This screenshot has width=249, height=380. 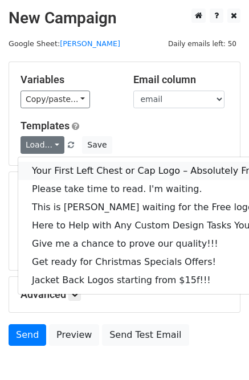 What do you see at coordinates (124, 18) in the screenshot?
I see `h2: New Campaign` at bounding box center [124, 18].